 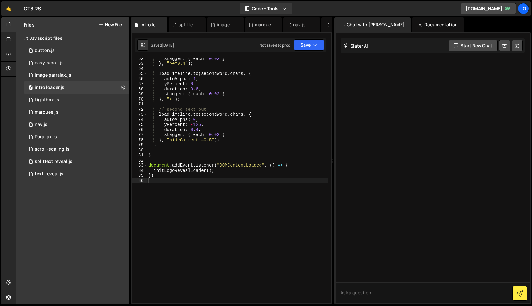 I want to click on div: 72, so click(x=140, y=109).